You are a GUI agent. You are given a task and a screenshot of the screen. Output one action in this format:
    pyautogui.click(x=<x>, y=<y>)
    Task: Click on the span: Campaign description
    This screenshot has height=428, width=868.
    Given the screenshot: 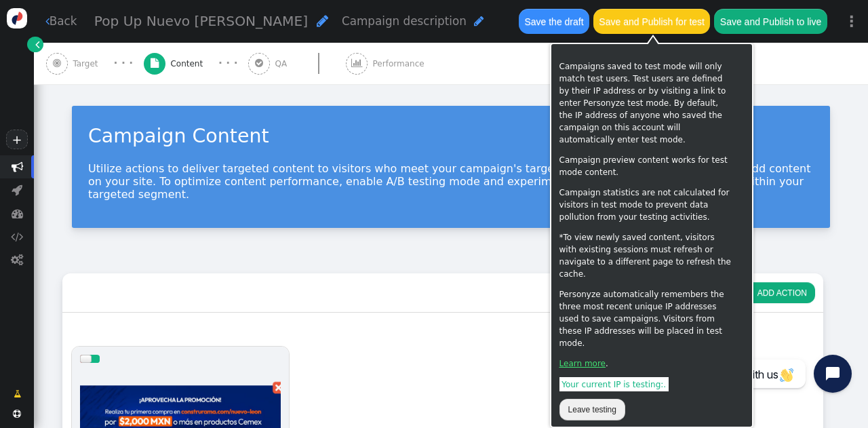 What is the action you would take?
    pyautogui.click(x=404, y=21)
    